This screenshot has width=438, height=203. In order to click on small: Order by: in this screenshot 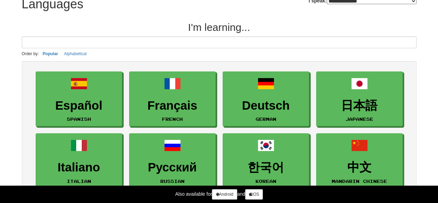, I will do `click(30, 54)`.